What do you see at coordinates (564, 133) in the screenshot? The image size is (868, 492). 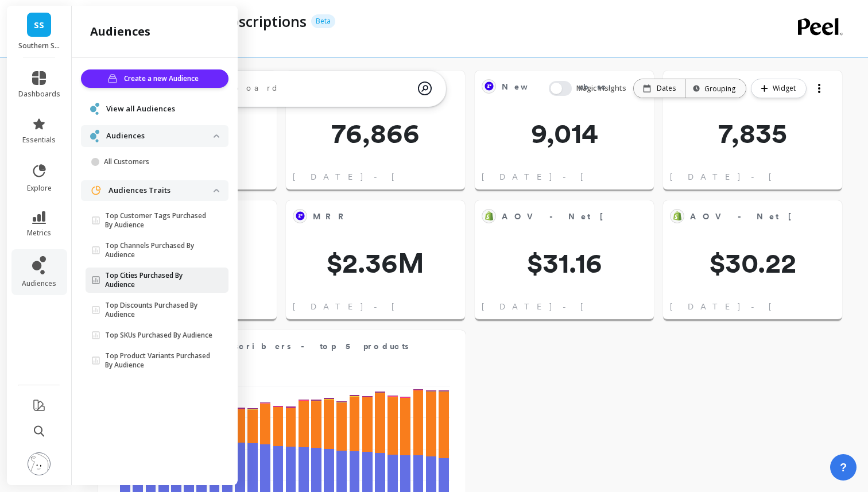 I see `span: 9,014` at bounding box center [564, 133].